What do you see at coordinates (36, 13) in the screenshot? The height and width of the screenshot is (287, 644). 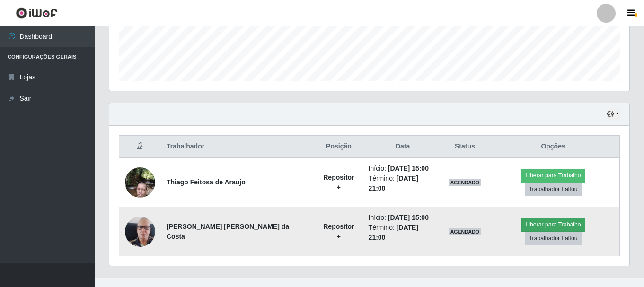 I see `img: CoreUI Logo` at bounding box center [36, 13].